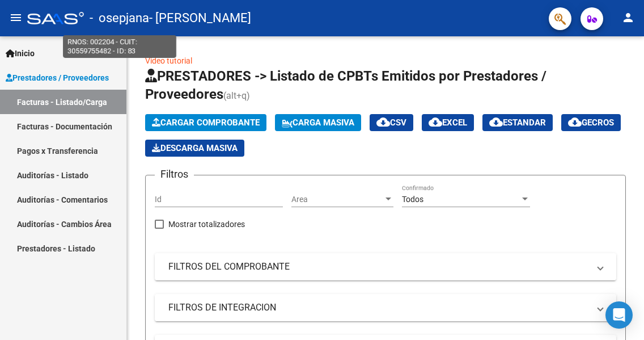 This screenshot has height=340, width=644. Describe the element at coordinates (346, 85) in the screenshot. I see `span: PRESTADORES -> Listado de CPBTs Emitidos por Prestadores / Proveedores` at that location.